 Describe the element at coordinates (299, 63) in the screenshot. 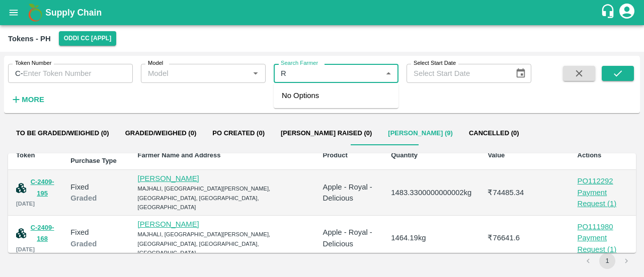

I see `label: Search Farmer` at that location.